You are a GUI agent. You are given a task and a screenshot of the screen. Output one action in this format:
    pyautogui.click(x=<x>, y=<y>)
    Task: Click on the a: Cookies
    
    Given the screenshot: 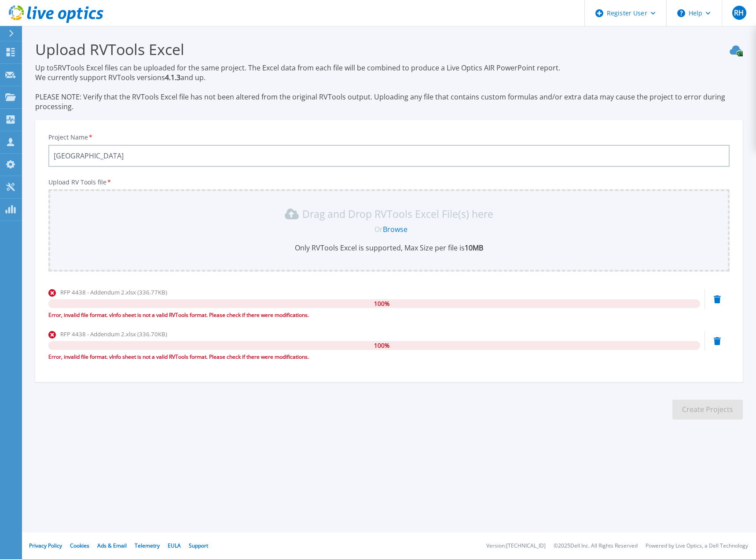 What is the action you would take?
    pyautogui.click(x=79, y=545)
    